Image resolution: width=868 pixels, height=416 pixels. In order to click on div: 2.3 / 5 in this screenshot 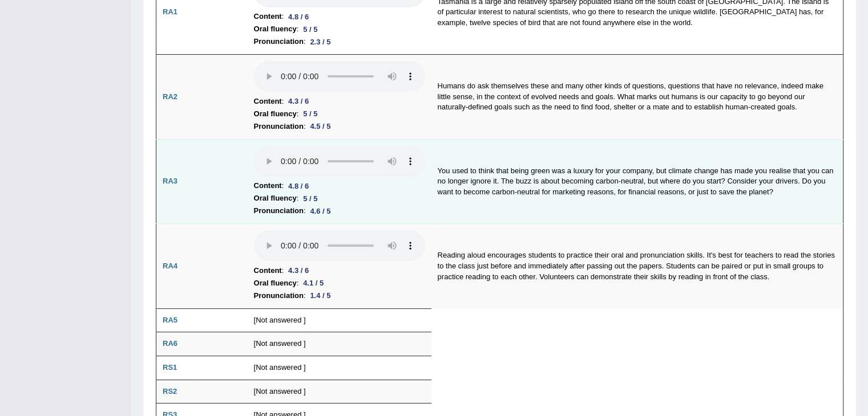, I will do `click(320, 42)`.